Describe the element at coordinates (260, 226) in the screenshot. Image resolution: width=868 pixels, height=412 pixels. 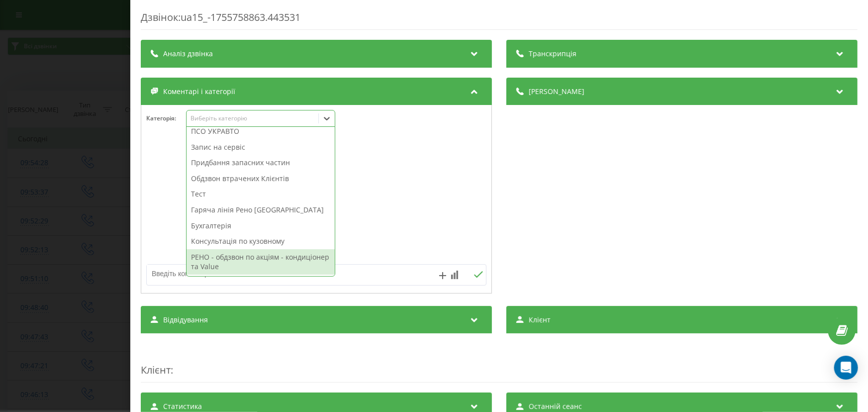
I see `div: Бухгалтерія` at that location.